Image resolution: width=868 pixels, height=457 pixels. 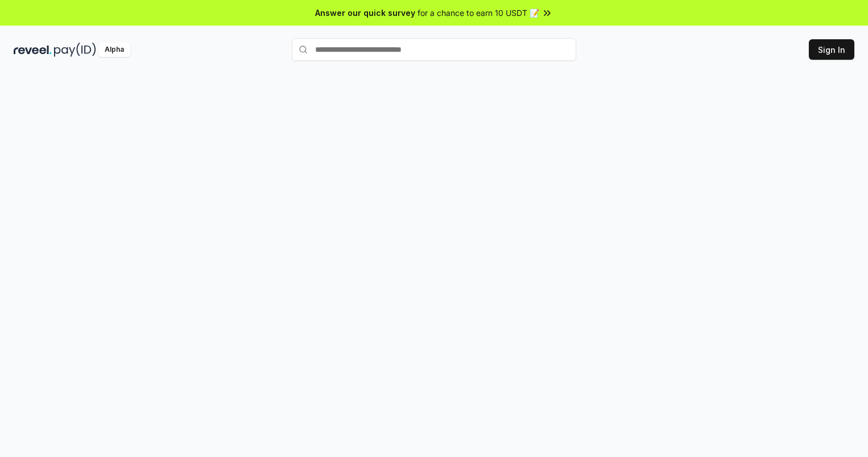 I want to click on button: Sign In, so click(x=832, y=50).